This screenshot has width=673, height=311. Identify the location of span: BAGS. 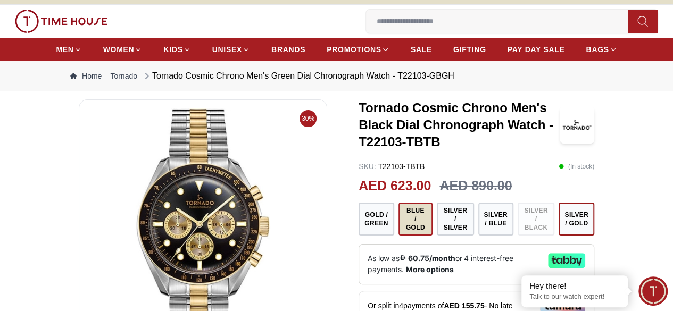
(597, 50).